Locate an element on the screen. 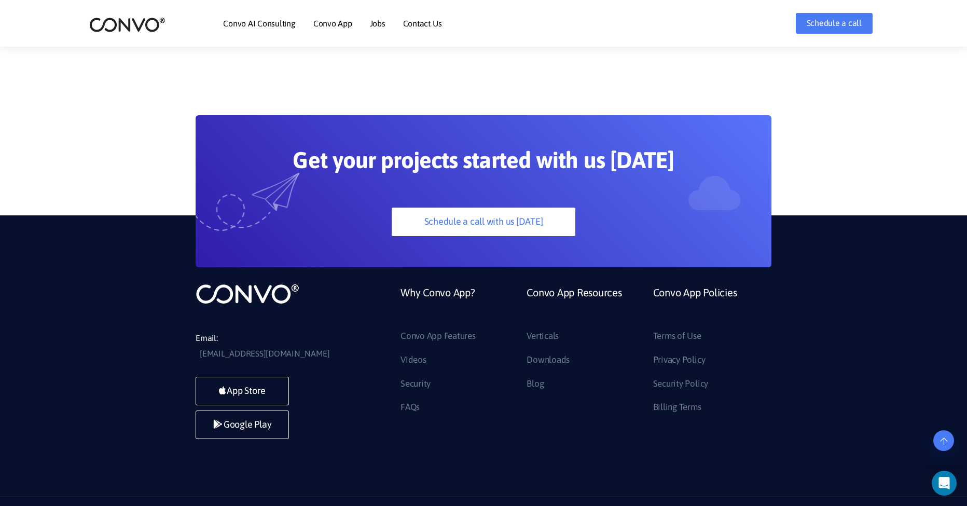  a: Convo App Features is located at coordinates (438, 336).